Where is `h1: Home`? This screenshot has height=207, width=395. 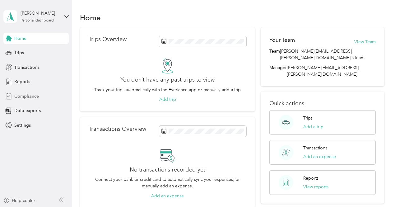
h1: Home is located at coordinates (90, 17).